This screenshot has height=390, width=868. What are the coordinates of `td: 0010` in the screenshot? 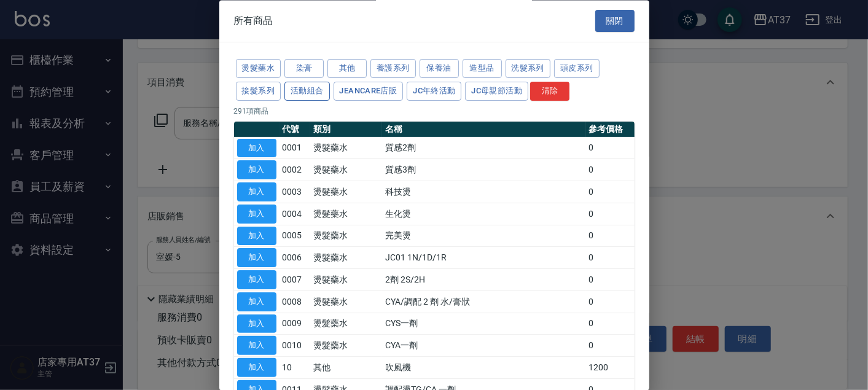 It's located at (295, 346).